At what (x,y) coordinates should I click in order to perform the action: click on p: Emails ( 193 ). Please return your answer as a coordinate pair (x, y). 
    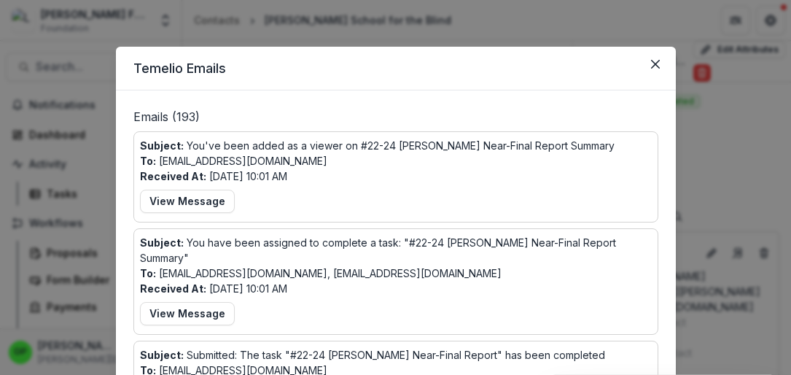
    Looking at the image, I should click on (396, 120).